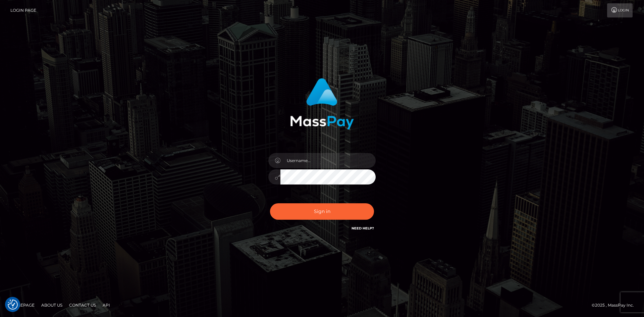 Image resolution: width=644 pixels, height=317 pixels. I want to click on a: About Us, so click(52, 305).